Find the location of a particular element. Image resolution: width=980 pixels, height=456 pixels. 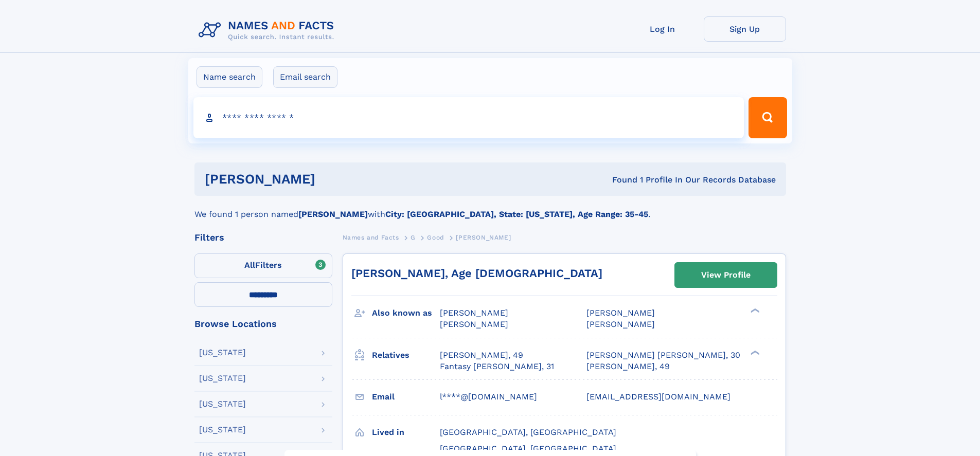

div: We found 1 person named with . is located at coordinates (490, 208).